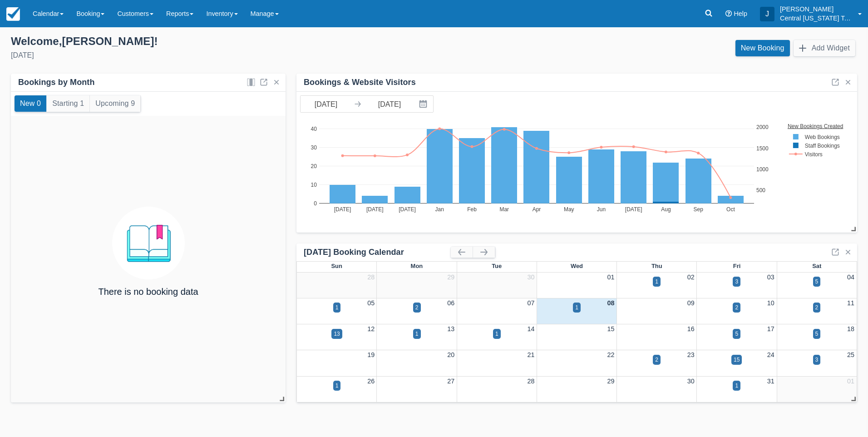  What do you see at coordinates (336, 334) in the screenshot?
I see `div: 13` at bounding box center [336, 334].